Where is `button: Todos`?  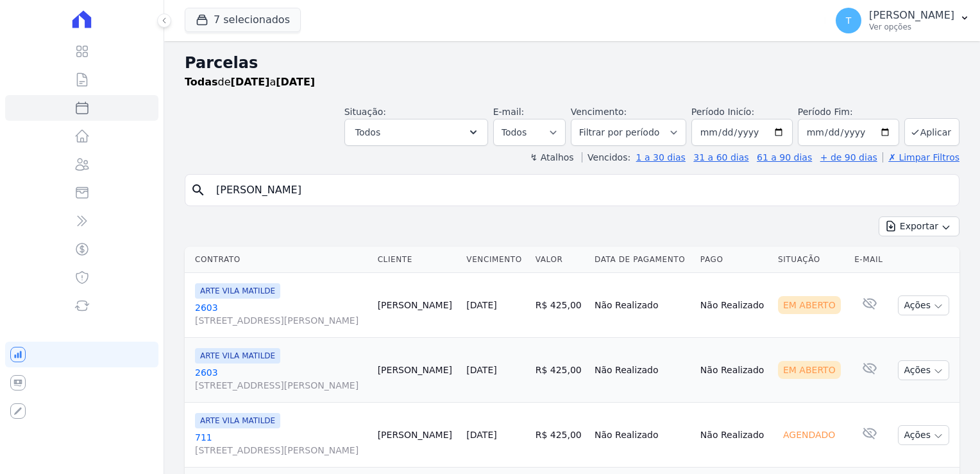 button: Todos is located at coordinates (417, 132).